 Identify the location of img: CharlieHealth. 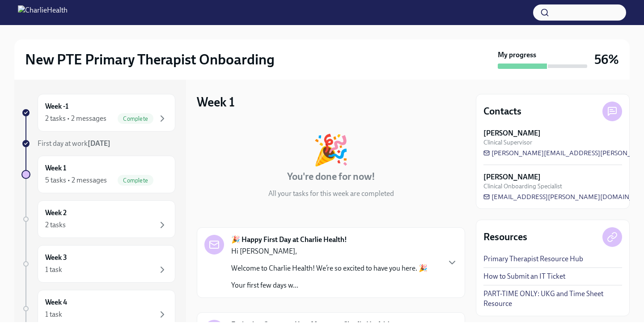
(43, 12).